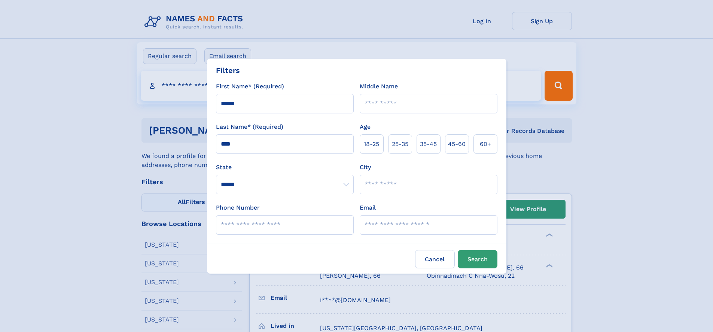 The height and width of the screenshot is (332, 713). What do you see at coordinates (228, 70) in the screenshot?
I see `div: Filters` at bounding box center [228, 70].